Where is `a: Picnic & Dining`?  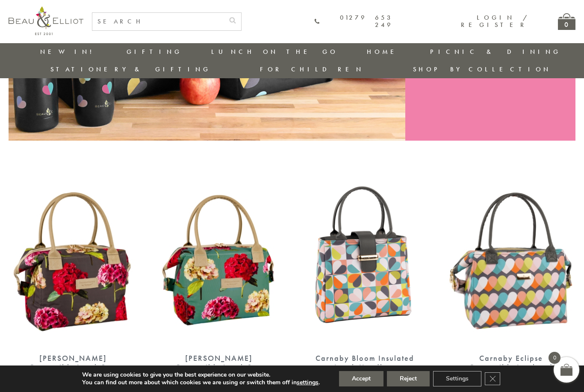 a: Picnic & Dining is located at coordinates (496, 52).